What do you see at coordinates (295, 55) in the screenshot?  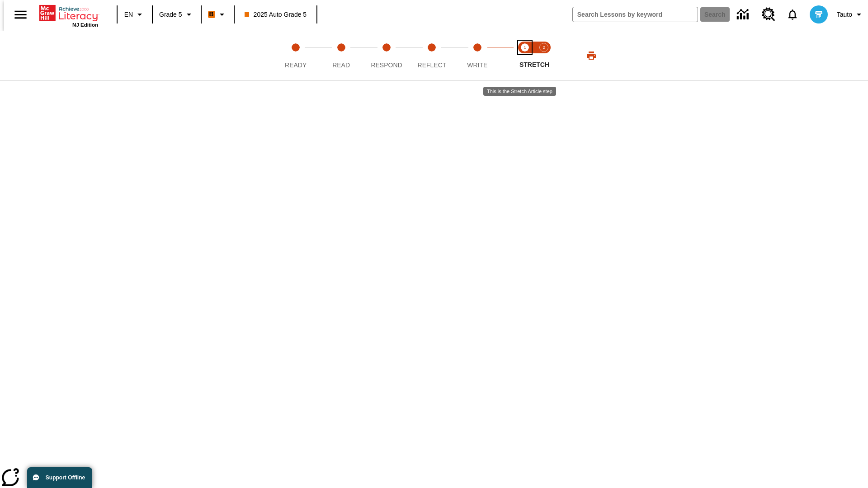 I see `button: Ready step 1 of 5` at bounding box center [295, 55].